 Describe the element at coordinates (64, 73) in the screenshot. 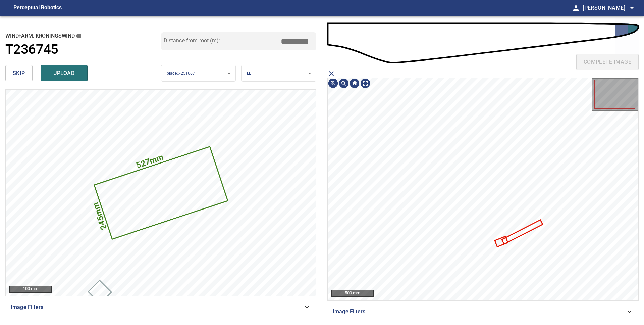

I see `span: upload` at that location.